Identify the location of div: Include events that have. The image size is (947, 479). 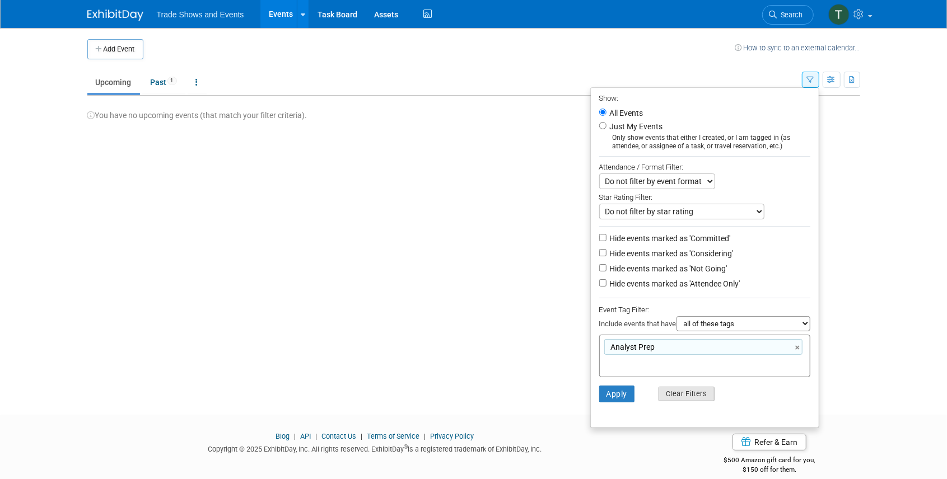
(705, 325).